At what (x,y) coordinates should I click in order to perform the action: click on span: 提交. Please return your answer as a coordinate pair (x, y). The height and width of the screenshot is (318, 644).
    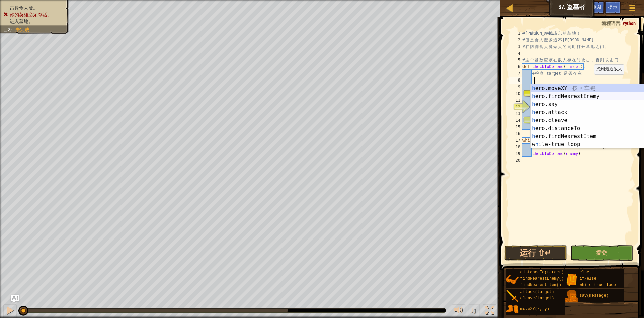
    Looking at the image, I should click on (601, 253).